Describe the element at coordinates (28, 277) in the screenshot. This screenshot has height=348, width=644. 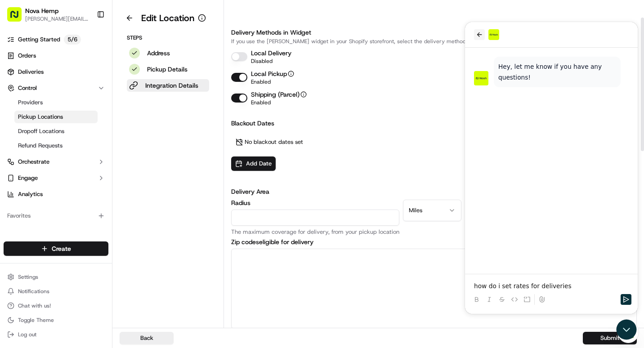
I see `span: Settings` at that location.